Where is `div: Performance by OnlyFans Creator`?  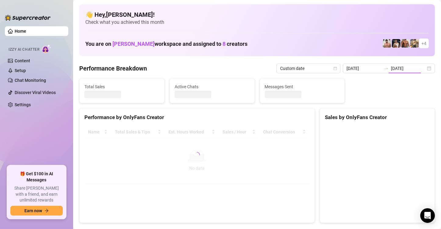
div: Performance by OnlyFans Creator is located at coordinates (197, 117).